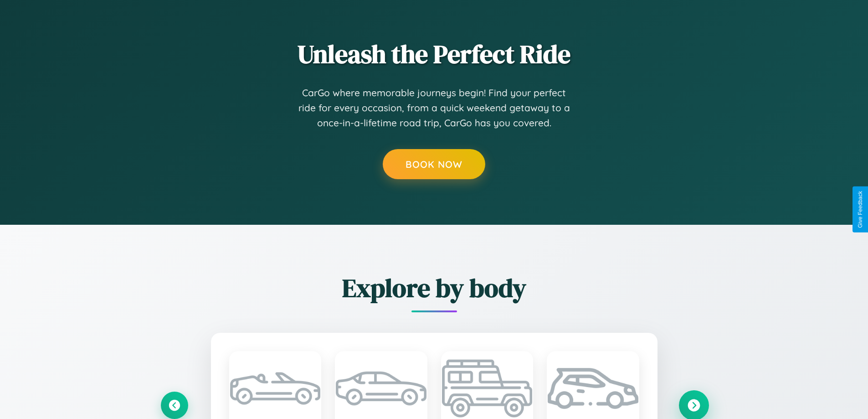 Image resolution: width=868 pixels, height=419 pixels. I want to click on h2: Unleash the Perfect Ride, so click(434, 54).